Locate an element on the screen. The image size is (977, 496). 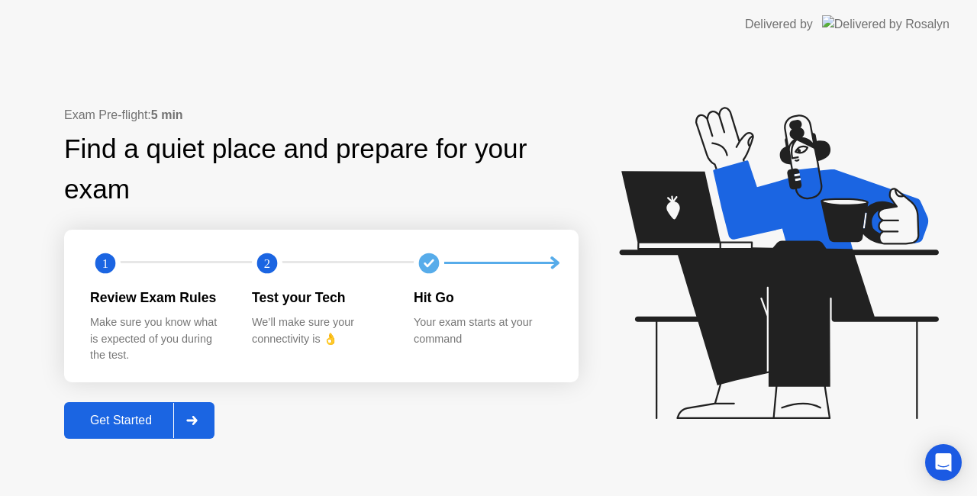
text: 1 is located at coordinates (105, 262).